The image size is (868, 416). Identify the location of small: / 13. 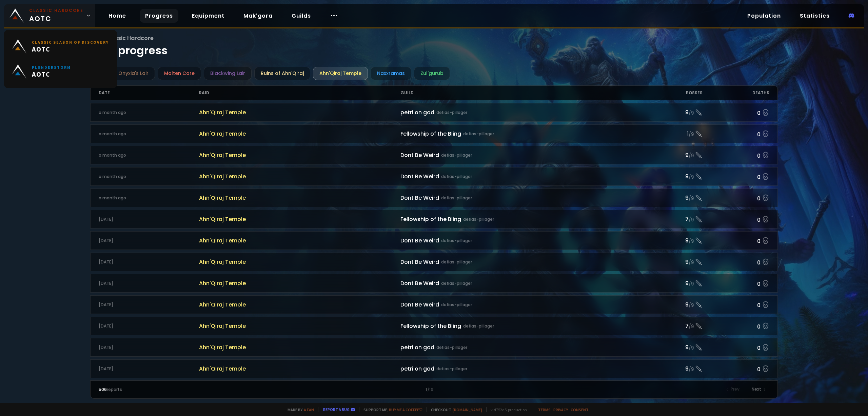
(430, 390).